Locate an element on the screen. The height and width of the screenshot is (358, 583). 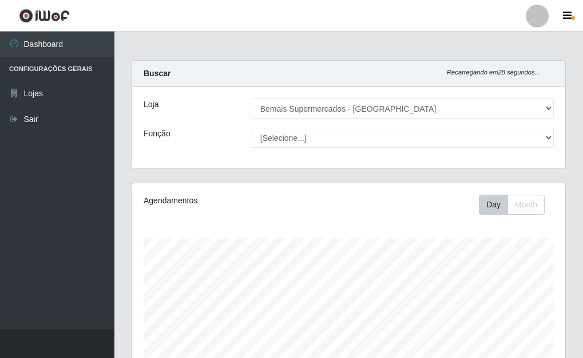
strong: Buscar is located at coordinates (157, 73).